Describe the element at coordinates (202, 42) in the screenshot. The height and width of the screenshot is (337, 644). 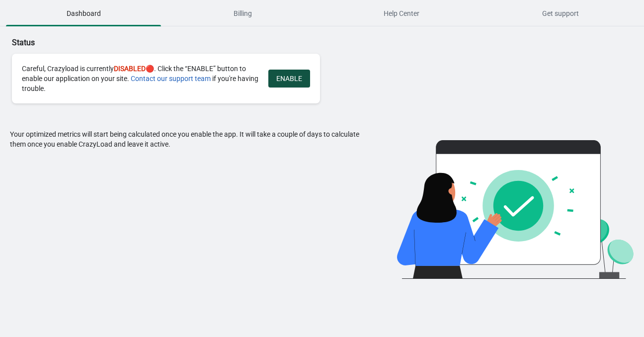
I see `p: Status` at that location.